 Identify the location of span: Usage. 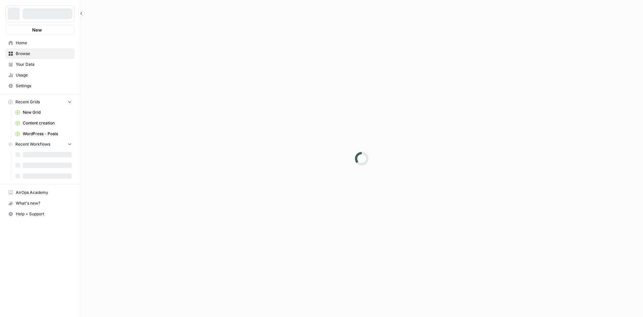
(44, 75).